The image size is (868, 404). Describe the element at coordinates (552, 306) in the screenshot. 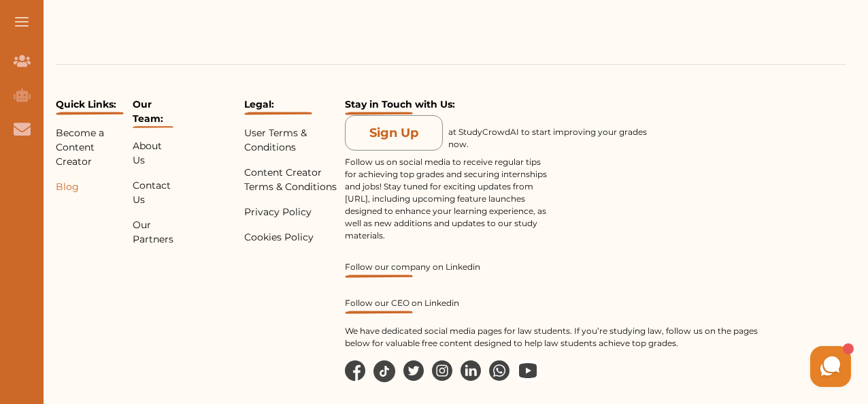

I see `a: Follow our CEO on Linkedin` at that location.